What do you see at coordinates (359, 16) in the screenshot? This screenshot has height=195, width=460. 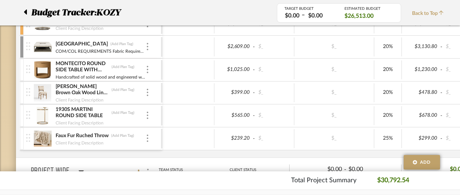 I see `span: $26,513.00` at bounding box center [359, 16].